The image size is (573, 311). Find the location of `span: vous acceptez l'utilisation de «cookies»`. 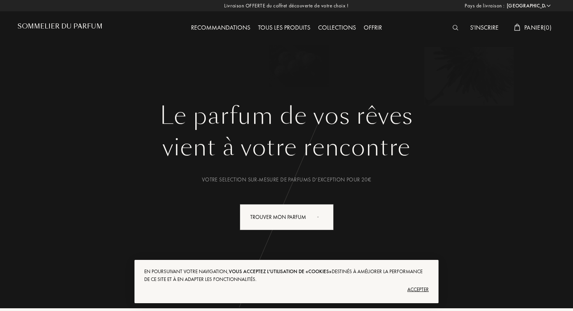

span: vous acceptez l'utilisation de «cookies» is located at coordinates (280, 271).